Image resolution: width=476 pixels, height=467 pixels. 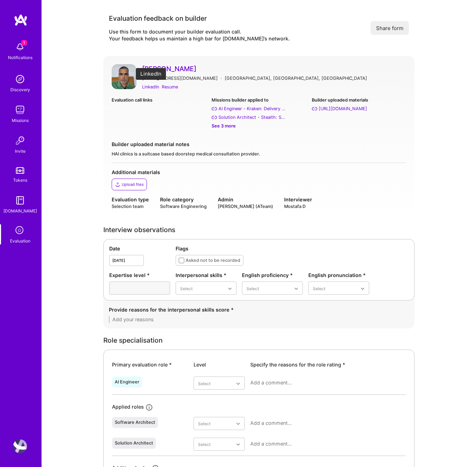 What do you see at coordinates (135, 423) in the screenshot?
I see `div: Software Architect` at bounding box center [135, 423].